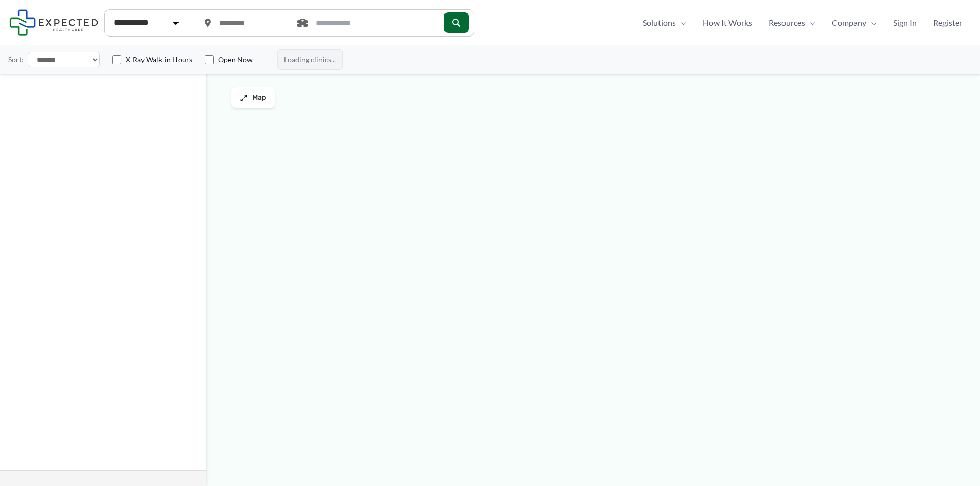 This screenshot has height=486, width=980. I want to click on span: How It Works, so click(727, 23).